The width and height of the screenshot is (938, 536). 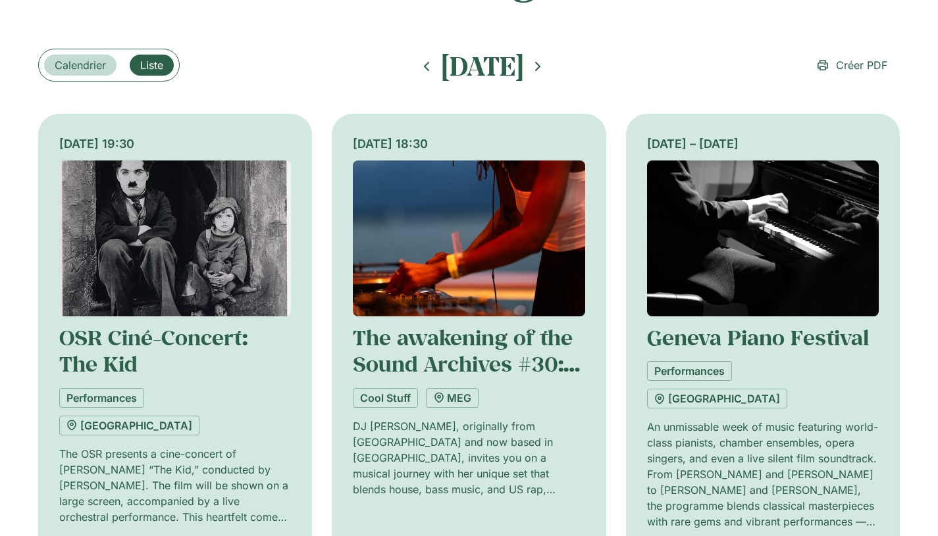 What do you see at coordinates (385, 398) in the screenshot?
I see `a: Cool Stuff` at bounding box center [385, 398].